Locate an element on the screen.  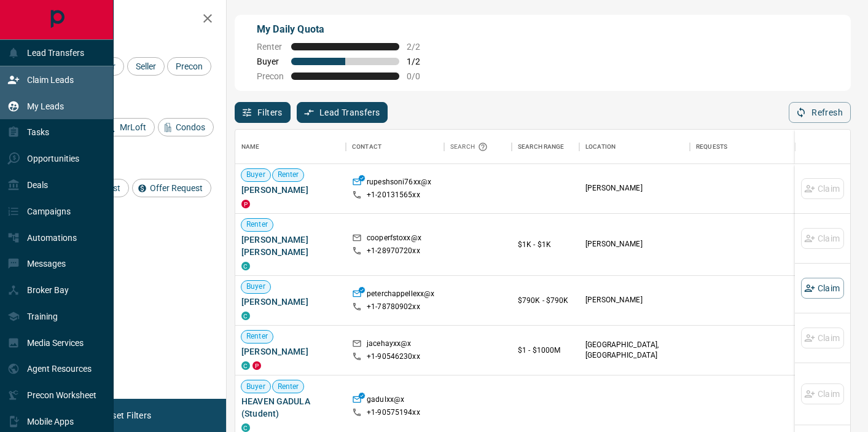
div: Seller is located at coordinates (145, 67).